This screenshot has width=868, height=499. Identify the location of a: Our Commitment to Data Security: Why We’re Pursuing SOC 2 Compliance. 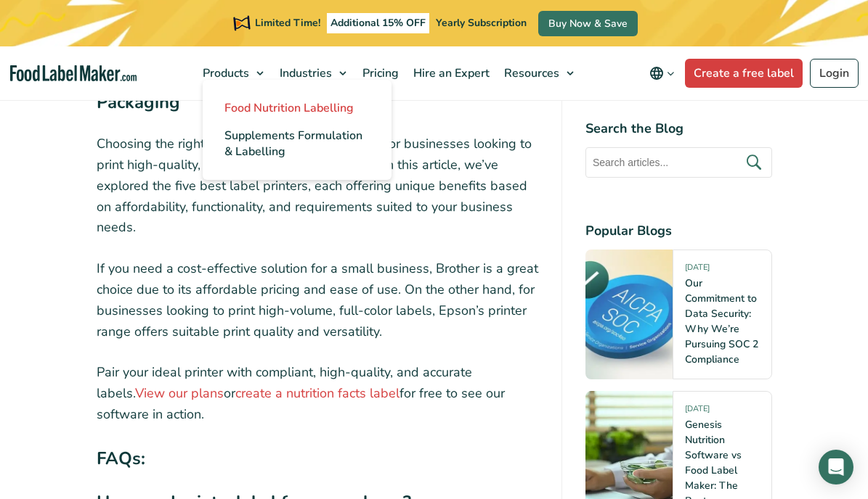
(721, 321).